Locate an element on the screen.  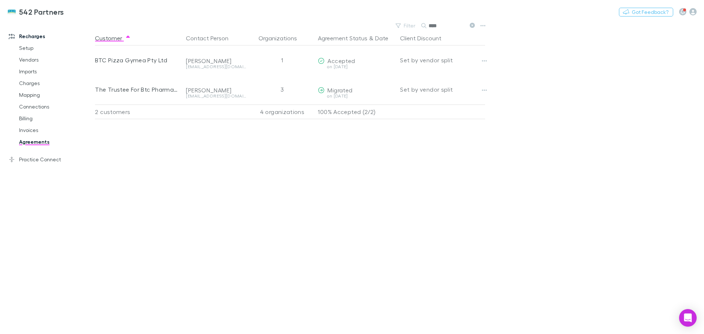
div: 2 customers is located at coordinates (139, 112).